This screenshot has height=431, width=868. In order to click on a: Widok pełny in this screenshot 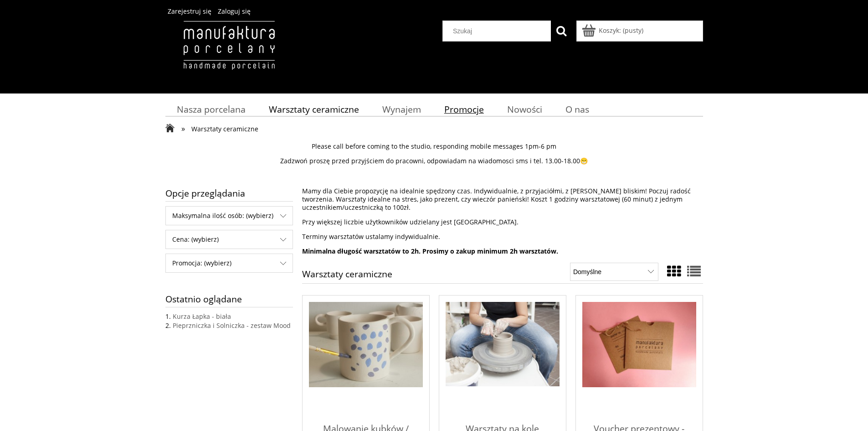, I will do `click(694, 271)`.